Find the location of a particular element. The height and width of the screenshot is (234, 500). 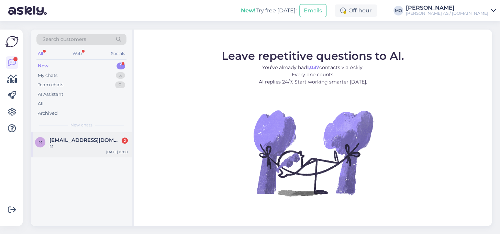

span: New chats is located at coordinates (81, 125).